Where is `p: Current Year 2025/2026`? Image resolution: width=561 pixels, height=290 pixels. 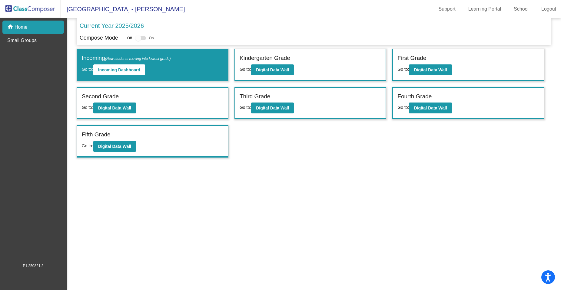
p: Current Year 2025/2026 is located at coordinates (112, 26).